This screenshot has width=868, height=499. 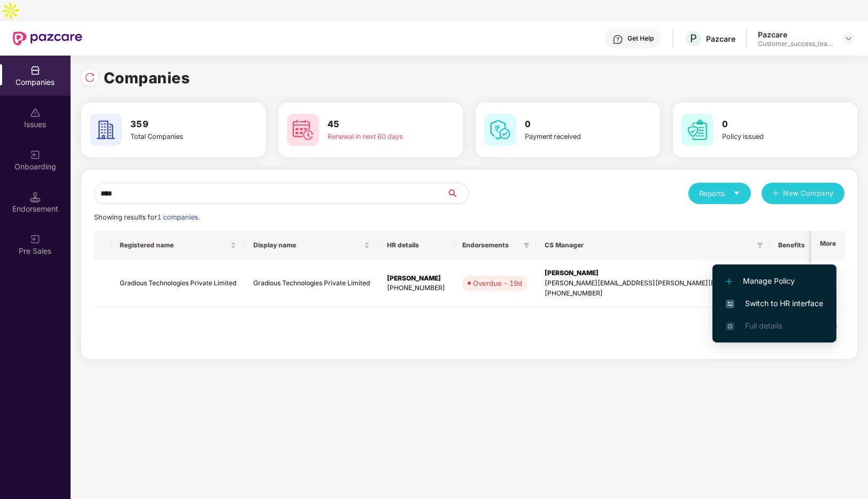 What do you see at coordinates (416, 245) in the screenshot?
I see `th: HR details` at bounding box center [416, 245].